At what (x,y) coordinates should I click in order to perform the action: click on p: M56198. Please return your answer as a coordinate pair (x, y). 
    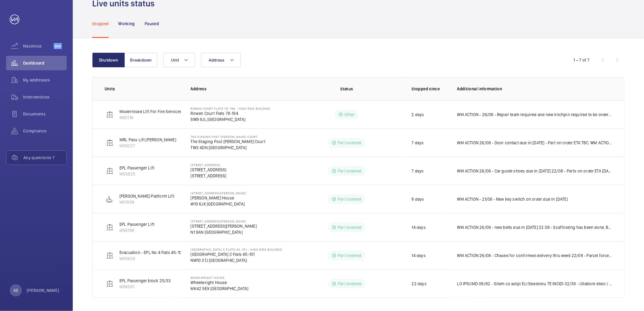
    Looking at the image, I should click on (137, 231).